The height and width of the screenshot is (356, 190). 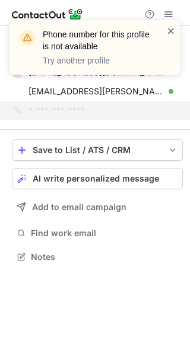 What do you see at coordinates (97, 233) in the screenshot?
I see `button: Find work email` at bounding box center [97, 233].